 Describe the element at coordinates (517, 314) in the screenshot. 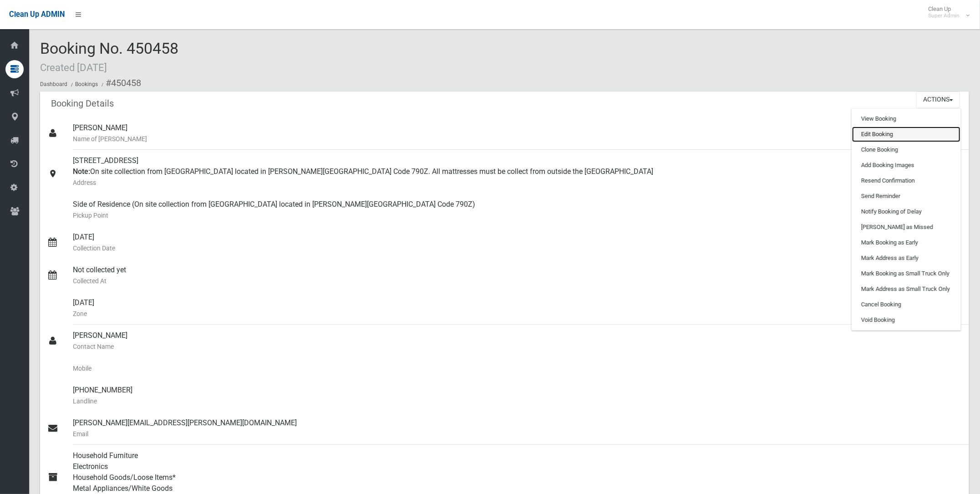

I see `small: Zone` at that location.